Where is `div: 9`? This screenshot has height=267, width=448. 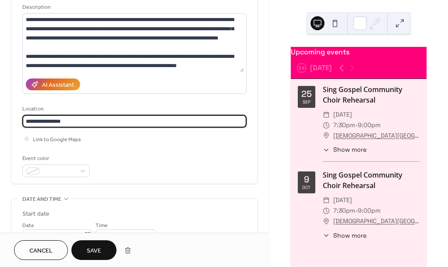
div: 9 is located at coordinates (306, 179).